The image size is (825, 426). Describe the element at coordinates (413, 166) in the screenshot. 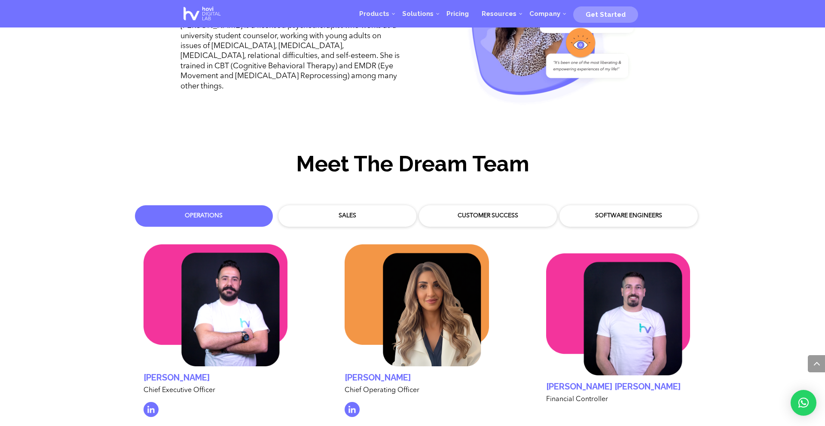

I see `h2: Meet The Dream Team` at that location.